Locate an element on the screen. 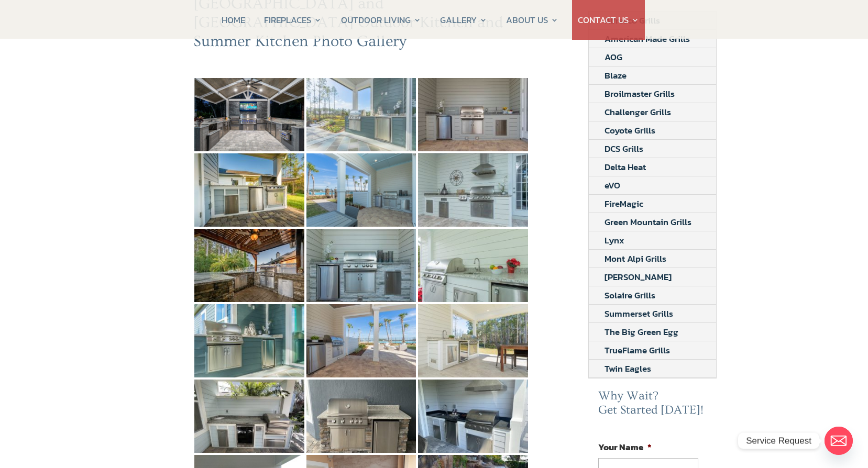 The width and height of the screenshot is (868, 468). a: Broilmaster Grills is located at coordinates (640, 94).